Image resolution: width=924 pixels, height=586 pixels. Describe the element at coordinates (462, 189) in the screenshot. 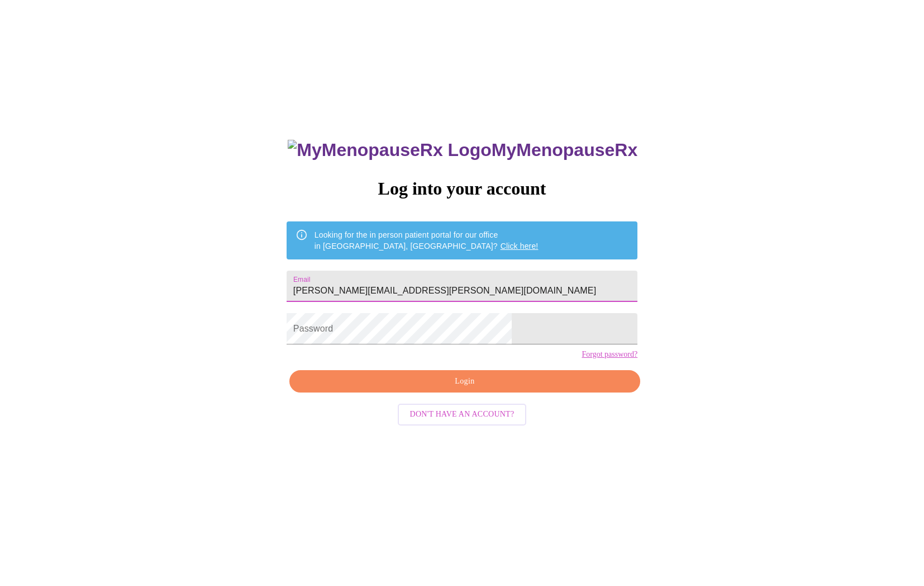

I see `h3: Log into your account` at that location.